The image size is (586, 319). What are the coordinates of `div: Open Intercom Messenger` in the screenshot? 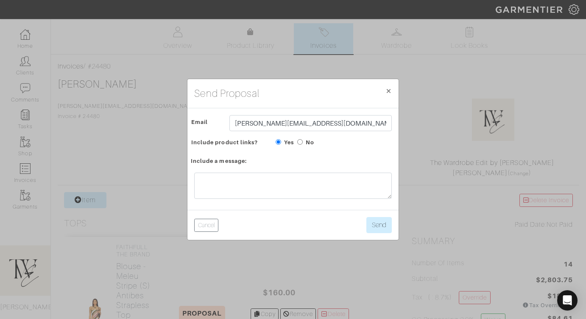 It's located at (567, 301).